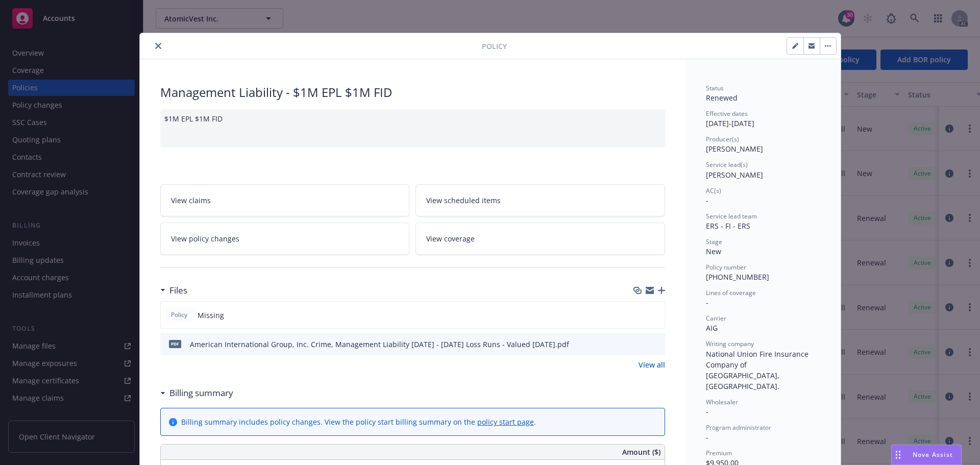 This screenshot has height=465, width=980. I want to click on span: Renewed, so click(721, 98).